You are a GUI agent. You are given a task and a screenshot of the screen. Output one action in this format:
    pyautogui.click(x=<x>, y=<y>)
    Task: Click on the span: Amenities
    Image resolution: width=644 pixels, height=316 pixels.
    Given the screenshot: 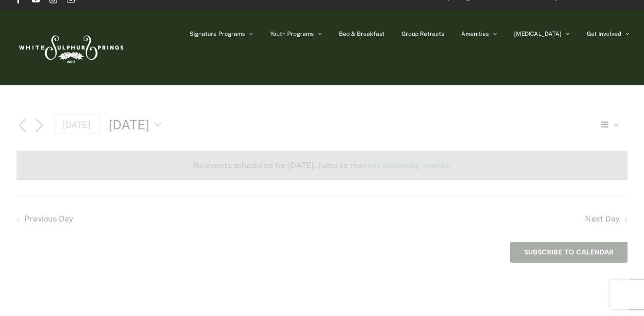 What is the action you would take?
    pyautogui.click(x=474, y=34)
    